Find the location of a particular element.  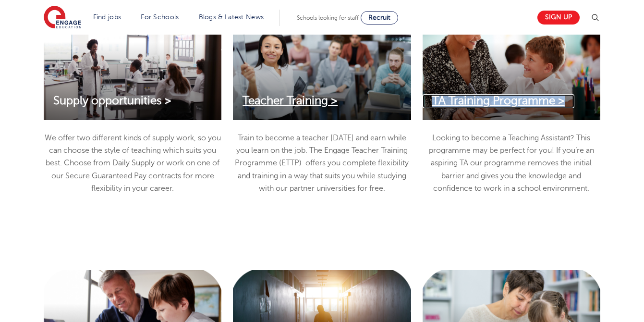

a: Teacher Training > is located at coordinates (290, 101).